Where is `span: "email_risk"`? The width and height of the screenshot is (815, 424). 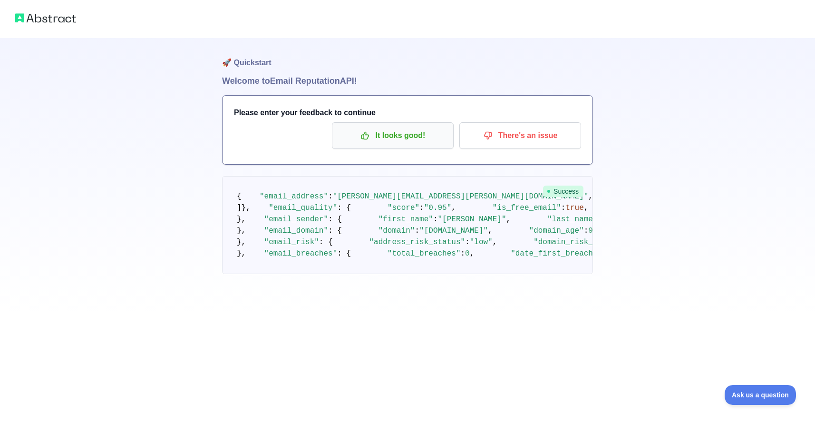 span: "email_risk" is located at coordinates (291, 242).